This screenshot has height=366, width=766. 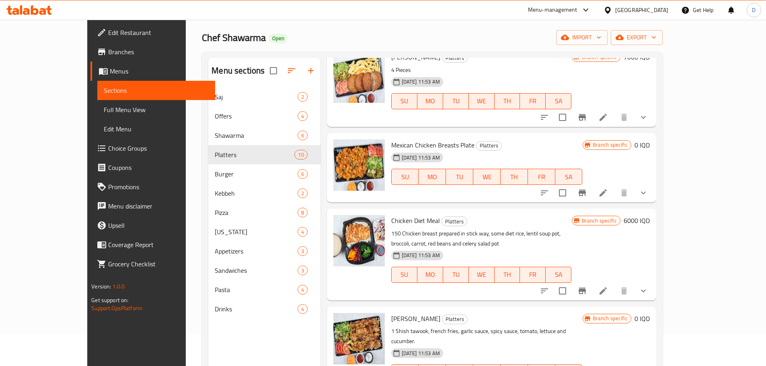 What do you see at coordinates (610, 318) in the screenshot?
I see `span: Branch specific` at bounding box center [610, 318].